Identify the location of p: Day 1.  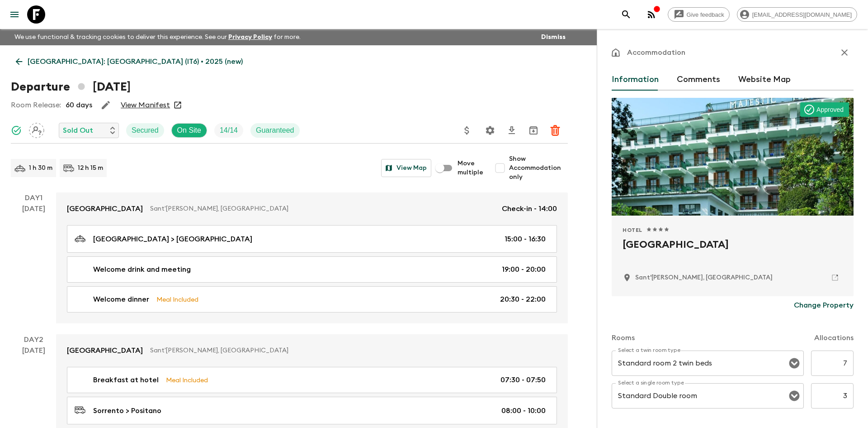
(34, 197).